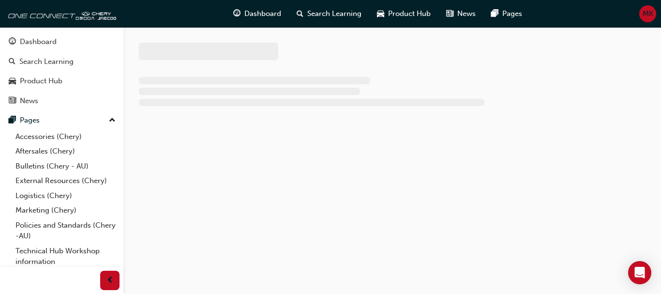  Describe the element at coordinates (61, 101) in the screenshot. I see `a: News` at that location.